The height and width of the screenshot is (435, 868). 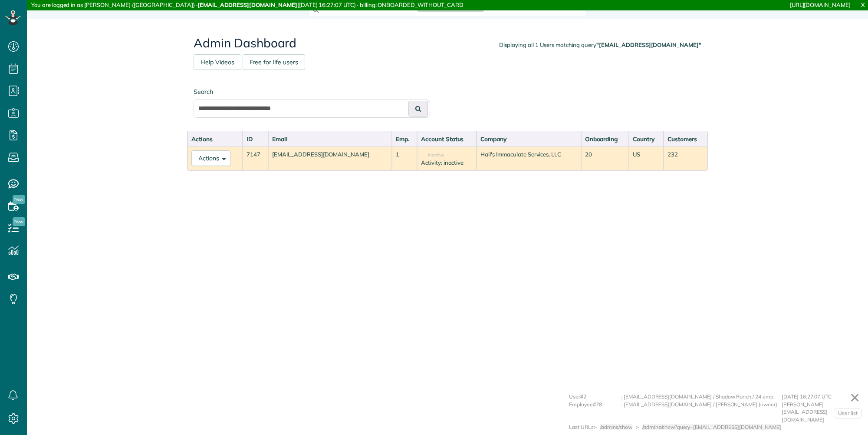 I want to click on a: User list, so click(x=847, y=413).